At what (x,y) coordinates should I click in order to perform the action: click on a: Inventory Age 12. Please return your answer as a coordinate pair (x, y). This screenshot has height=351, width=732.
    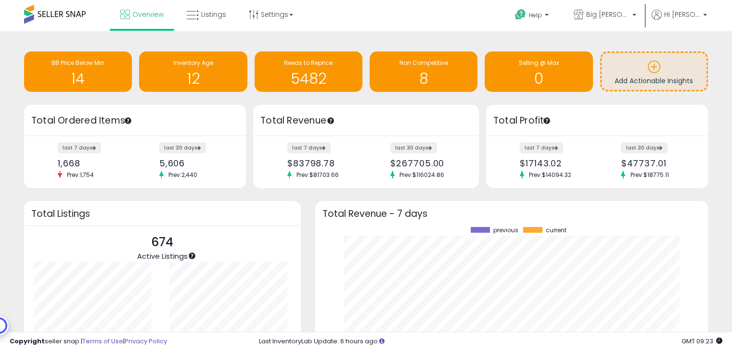
    Looking at the image, I should click on (193, 72).